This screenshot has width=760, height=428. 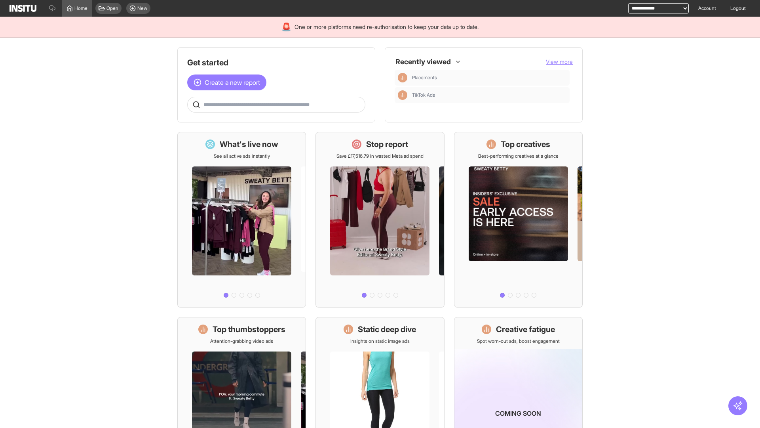 I want to click on p: Save £17,516.79 in wasted Meta ad spend, so click(x=380, y=156).